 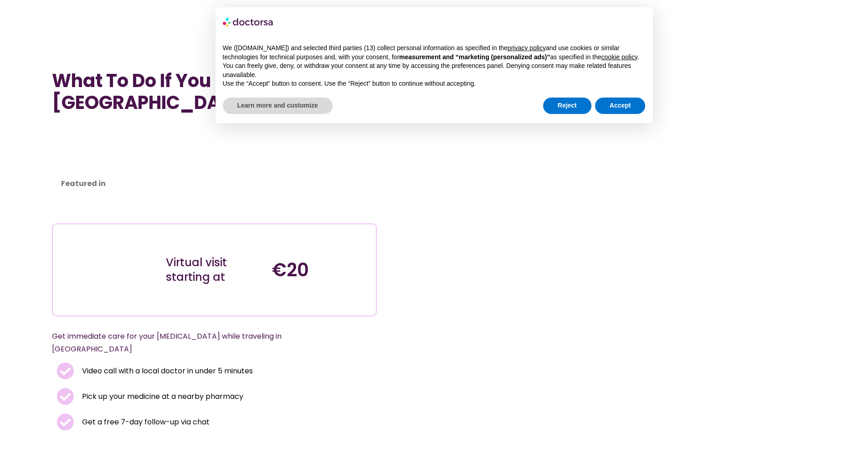 I want to click on strong: measurement and “marketing (personalized ads)”, so click(x=474, y=57).